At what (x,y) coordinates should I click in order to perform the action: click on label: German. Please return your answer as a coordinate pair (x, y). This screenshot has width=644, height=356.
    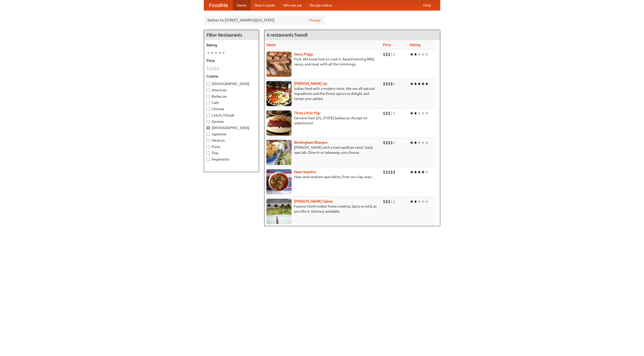
    Looking at the image, I should click on (231, 121).